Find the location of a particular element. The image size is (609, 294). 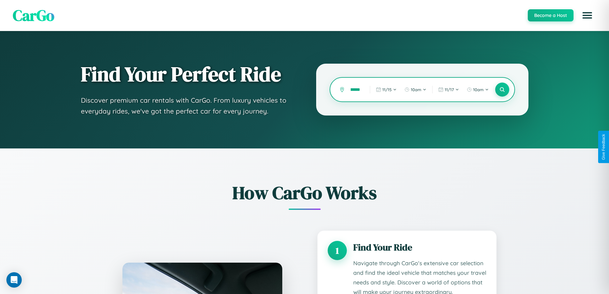

button: 11/17 is located at coordinates (448, 90).